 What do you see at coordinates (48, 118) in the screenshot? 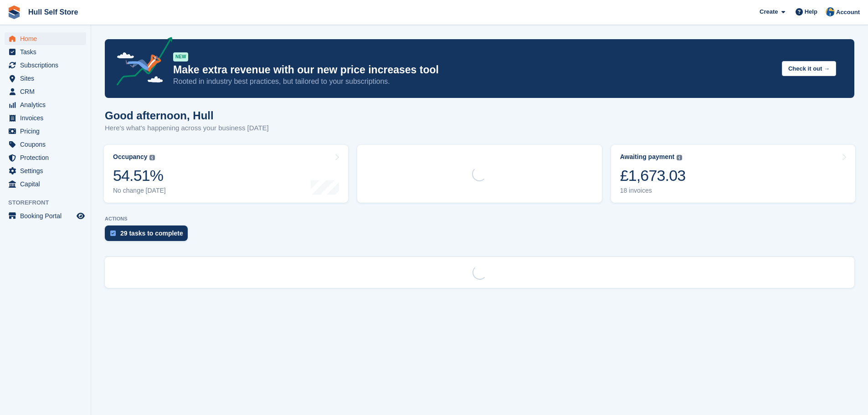
I see `span: Invoices` at bounding box center [48, 118].